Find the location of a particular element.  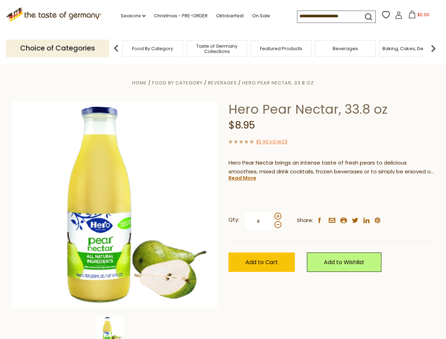

button: Add to Cart is located at coordinates (262, 262).